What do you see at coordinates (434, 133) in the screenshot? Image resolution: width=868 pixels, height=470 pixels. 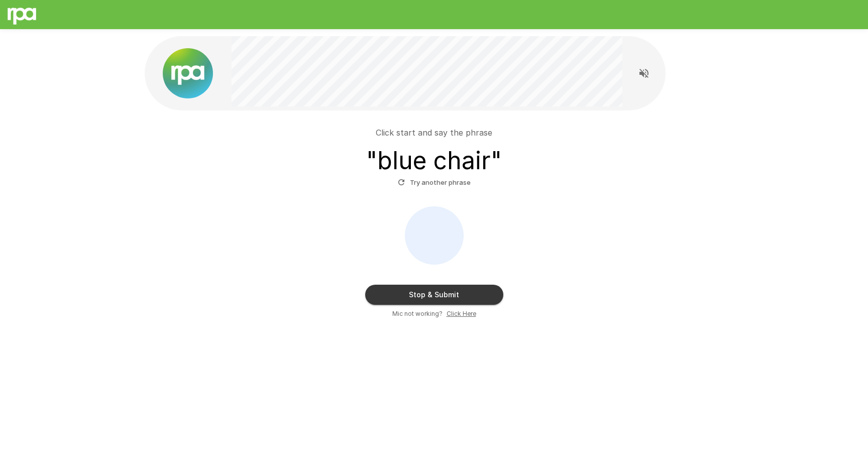 I see `p: Click start and say the phrase` at bounding box center [434, 133].